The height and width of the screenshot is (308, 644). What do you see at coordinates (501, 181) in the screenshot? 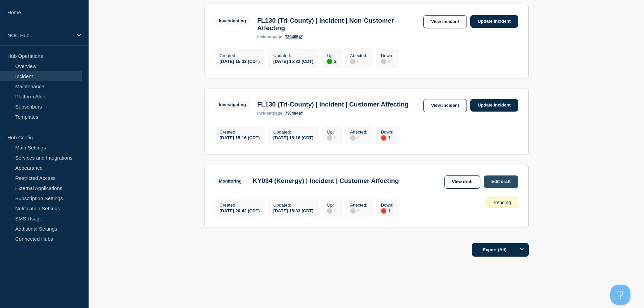
I see `a: Edit draft` at bounding box center [501, 181].